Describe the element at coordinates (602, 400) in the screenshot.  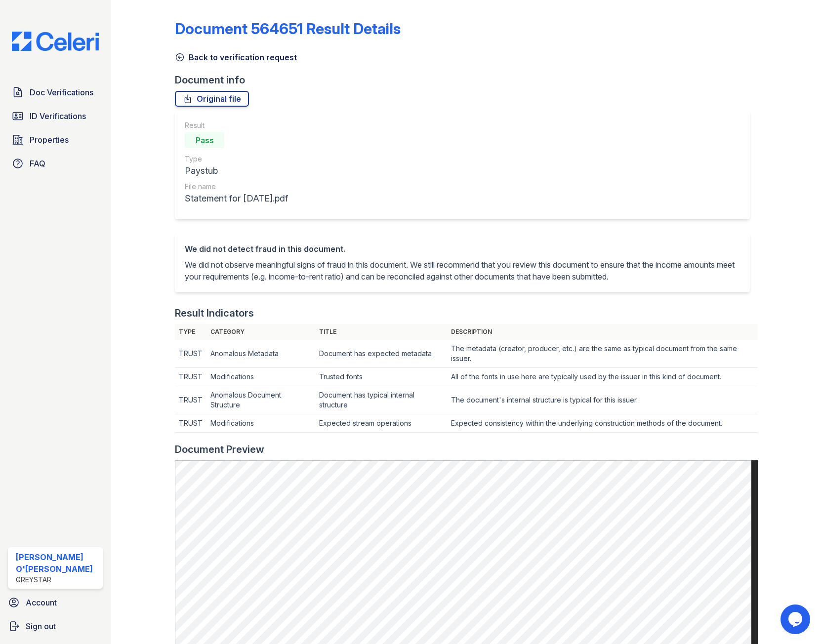
I see `td: The document's internal structure is typical for this issuer.` at that location.